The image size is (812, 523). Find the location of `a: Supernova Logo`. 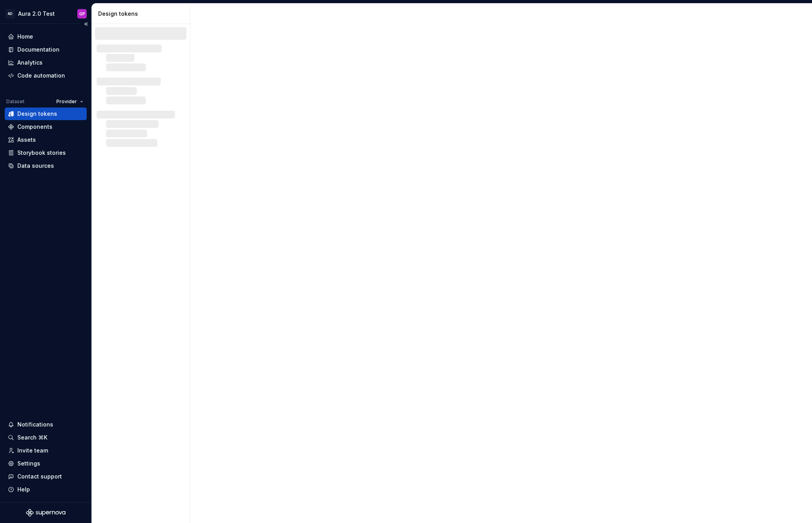

a: Supernova Logo is located at coordinates (46, 513).